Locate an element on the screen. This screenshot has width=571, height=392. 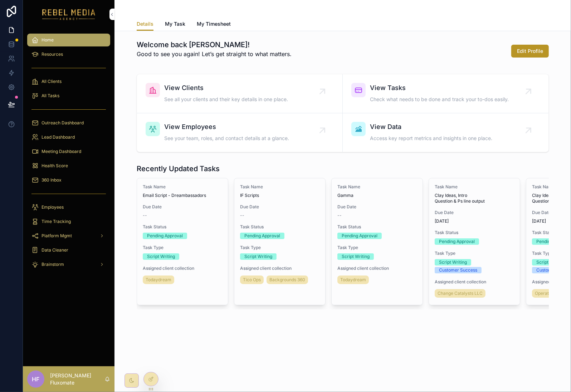
span: Meeting Dashboard is located at coordinates (61, 152).